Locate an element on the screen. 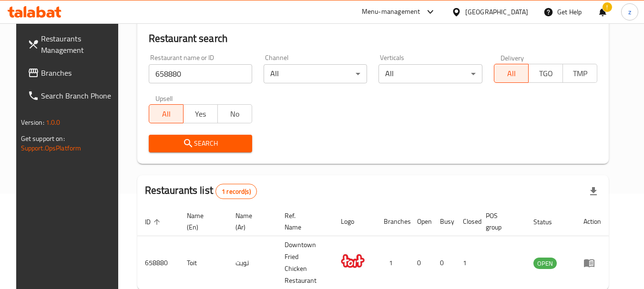 The image size is (644, 289). span: No is located at coordinates (235, 114).